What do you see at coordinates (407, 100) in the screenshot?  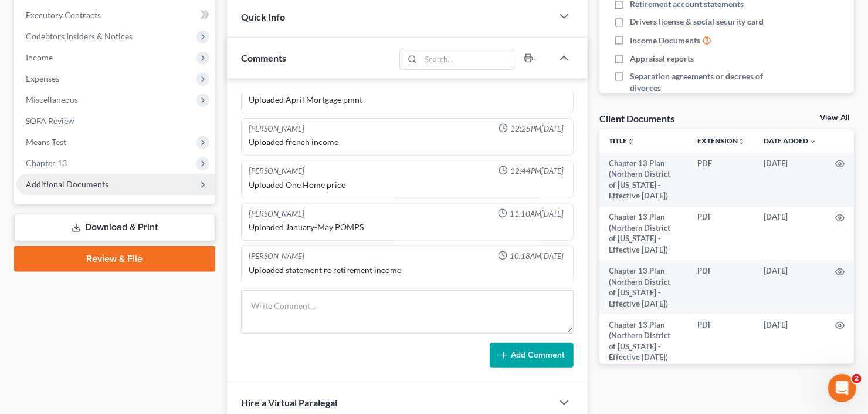 I see `div: Uploaded April Mortgage pmnt` at bounding box center [407, 100].